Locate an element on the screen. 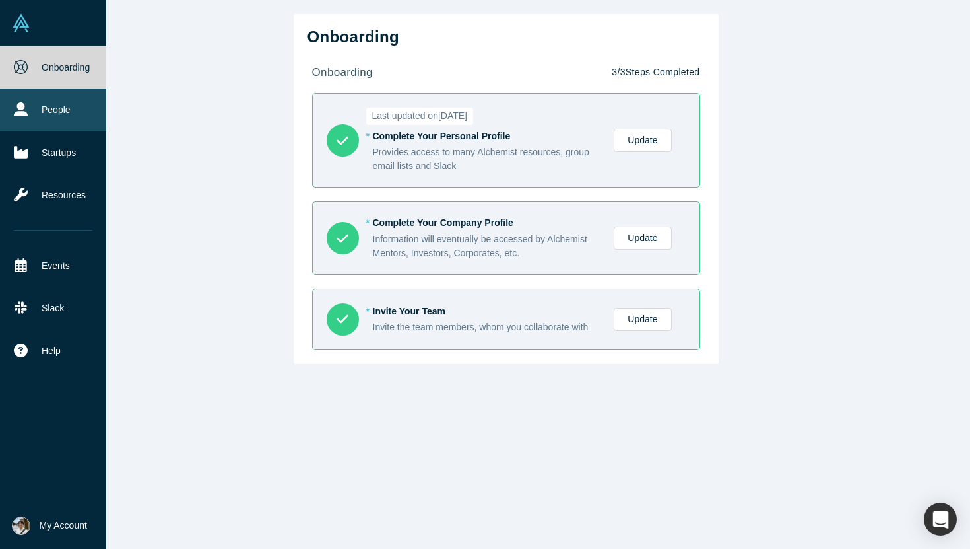 The image size is (970, 549). p: 3 / 3 Steps Completed is located at coordinates (656, 72).